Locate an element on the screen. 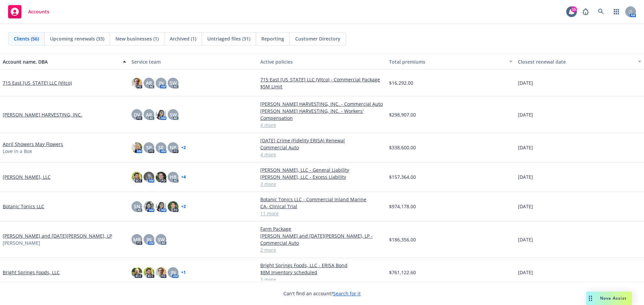 This screenshot has width=644, height=305. span: Love in a Box is located at coordinates (17, 151).